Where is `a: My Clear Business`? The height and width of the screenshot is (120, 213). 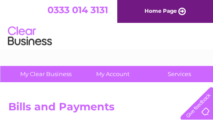 a: My Clear Business is located at coordinates (46, 74).